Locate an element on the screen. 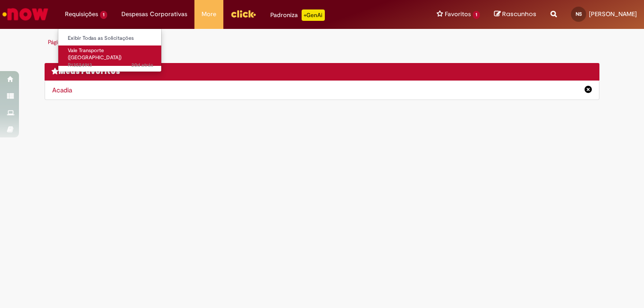 The image size is (644, 308). ul: Trilhas de página is located at coordinates (322, 42).